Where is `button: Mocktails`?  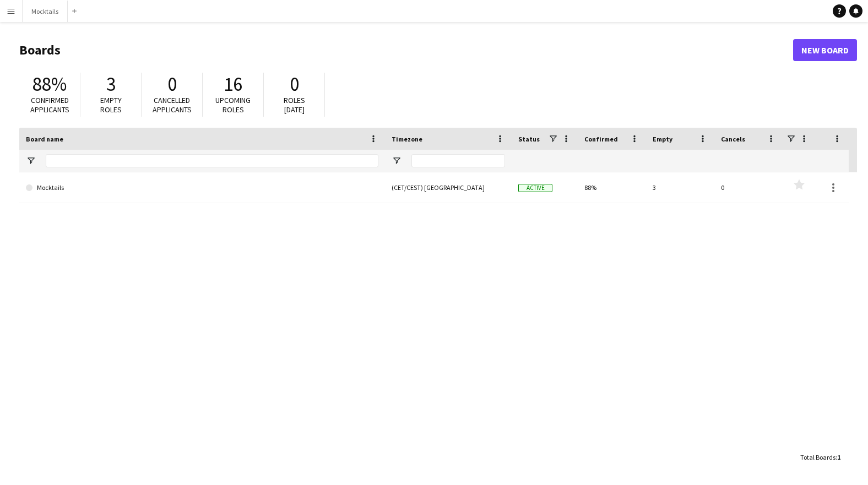
button: Mocktails is located at coordinates (45, 11).